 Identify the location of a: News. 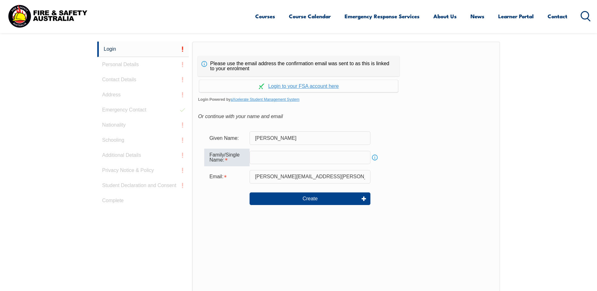
(477, 16).